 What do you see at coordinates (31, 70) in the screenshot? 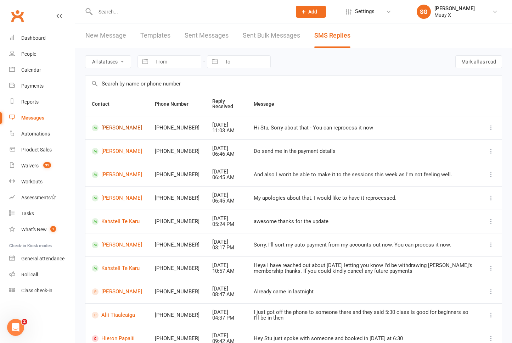
I see `div: Calendar` at bounding box center [31, 70].